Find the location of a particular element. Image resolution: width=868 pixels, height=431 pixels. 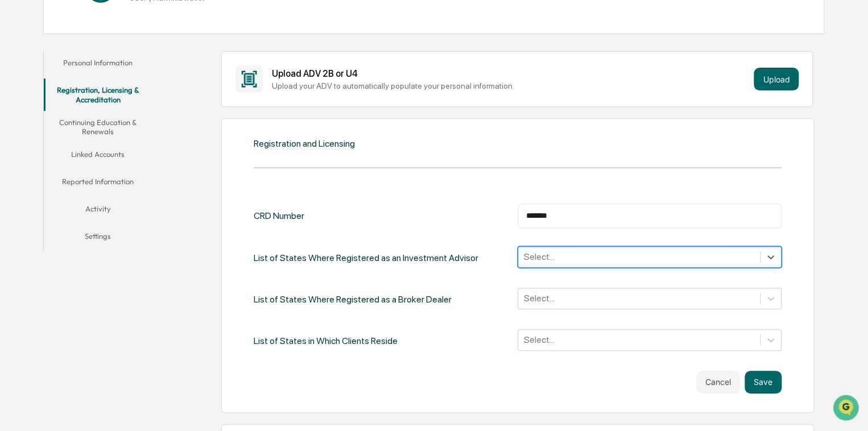

button: Settings is located at coordinates (98, 238).